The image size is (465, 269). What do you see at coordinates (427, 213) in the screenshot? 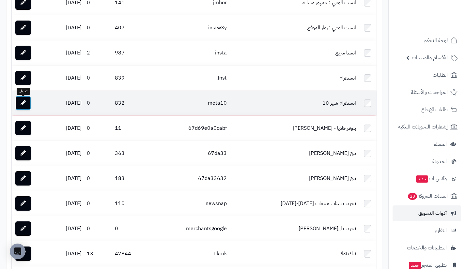
I see `a: أدوات التسويق` at bounding box center [427, 213].